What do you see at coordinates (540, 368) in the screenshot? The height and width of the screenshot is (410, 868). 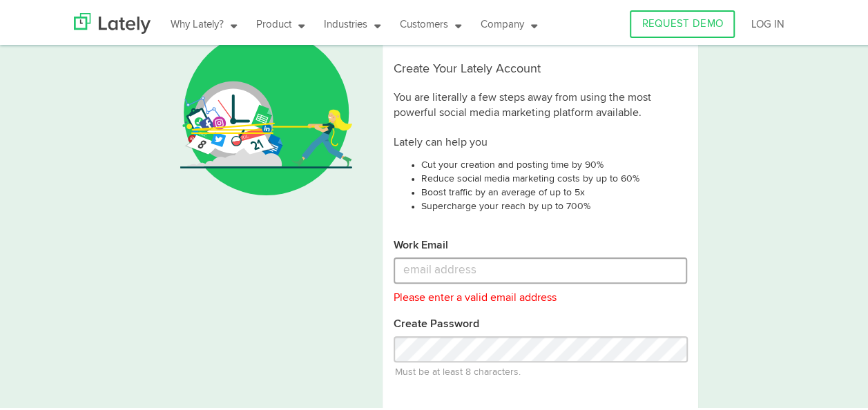 I see `span: Must be at least 8 characters.` at bounding box center [540, 368].